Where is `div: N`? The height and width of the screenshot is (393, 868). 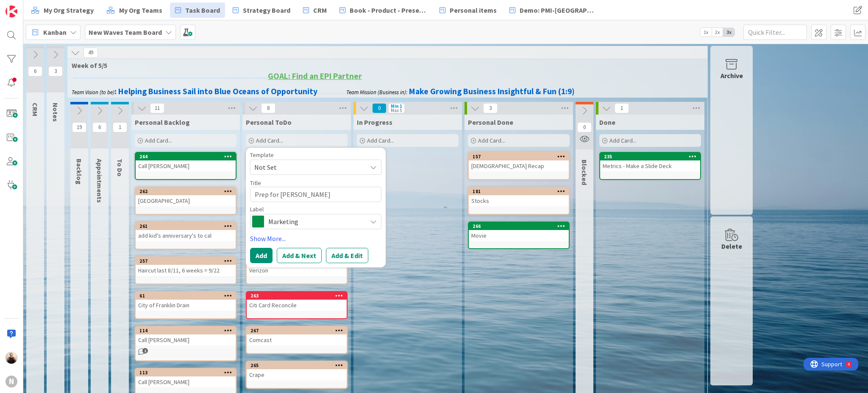 div: N is located at coordinates (11, 382).